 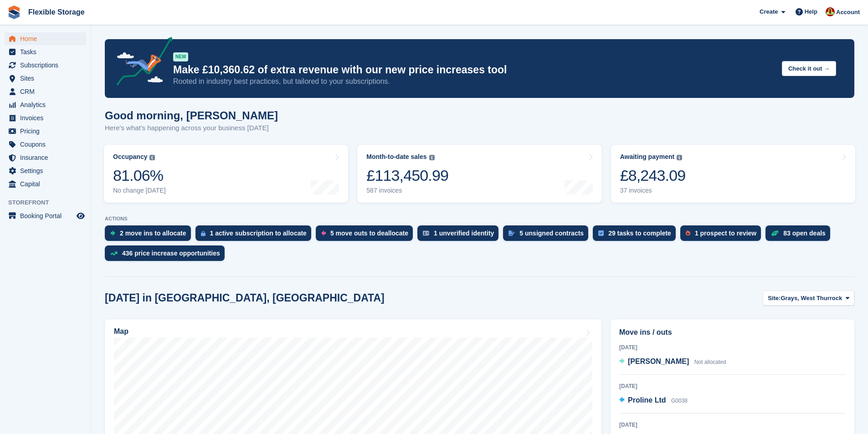 I want to click on a: 83 open deals, so click(x=800, y=235).